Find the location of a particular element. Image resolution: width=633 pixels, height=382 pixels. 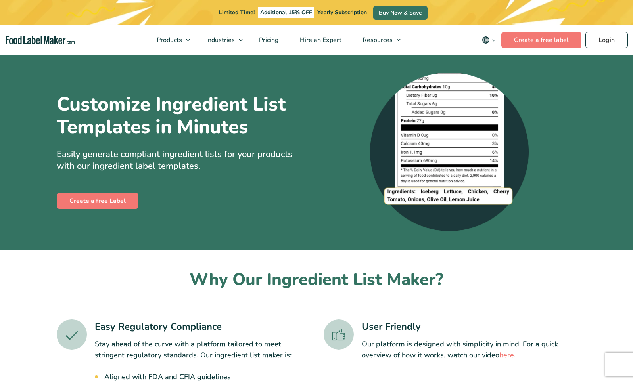

img: A green tick icon. is located at coordinates (72, 335).